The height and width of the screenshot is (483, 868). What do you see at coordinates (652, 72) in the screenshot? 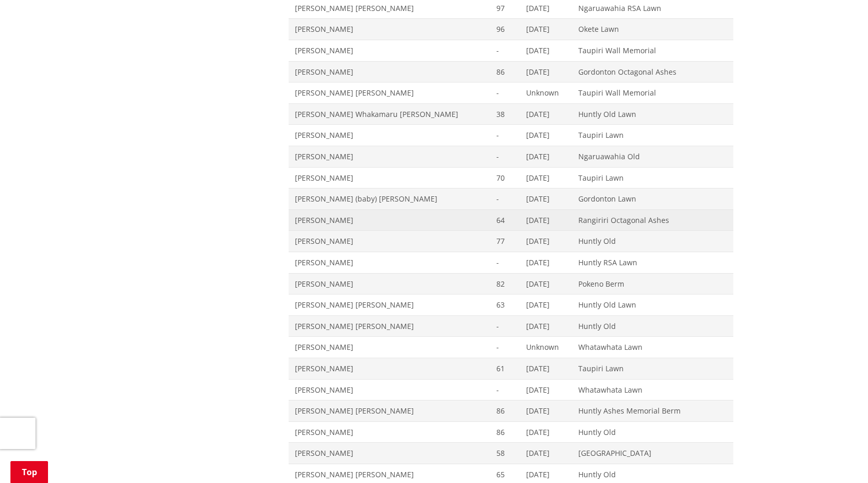
I see `span: Gordonton Octagonal Ashes` at bounding box center [652, 72].